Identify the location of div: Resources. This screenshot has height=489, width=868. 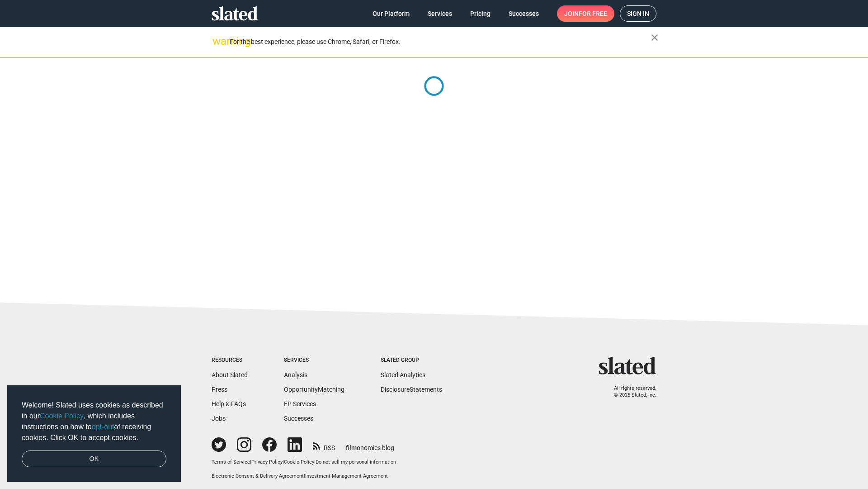
(230, 360).